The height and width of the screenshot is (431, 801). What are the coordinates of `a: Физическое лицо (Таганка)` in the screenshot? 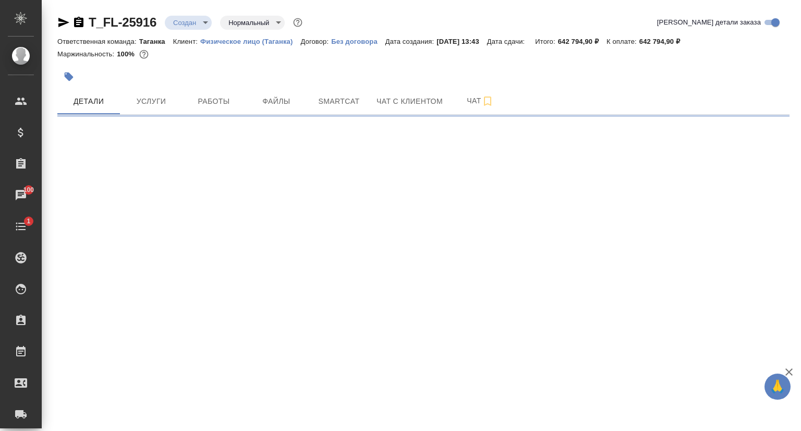 It's located at (250, 41).